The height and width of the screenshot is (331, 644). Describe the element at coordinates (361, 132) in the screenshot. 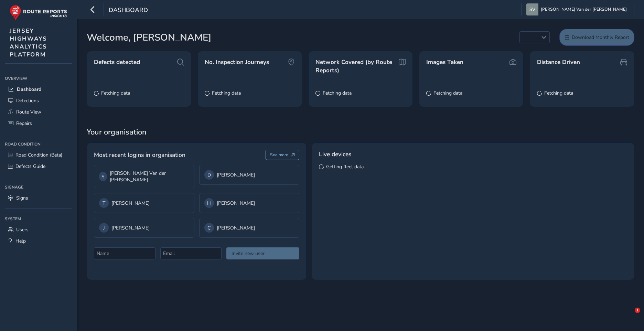

I see `span: Your organisation` at that location.